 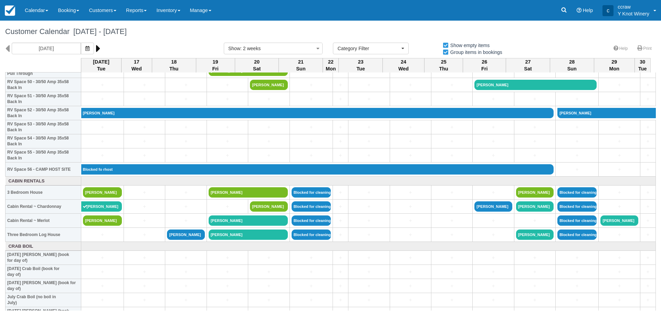 What do you see at coordinates (257, 65) in the screenshot?
I see `th: 20 Sat` at bounding box center [257, 65].